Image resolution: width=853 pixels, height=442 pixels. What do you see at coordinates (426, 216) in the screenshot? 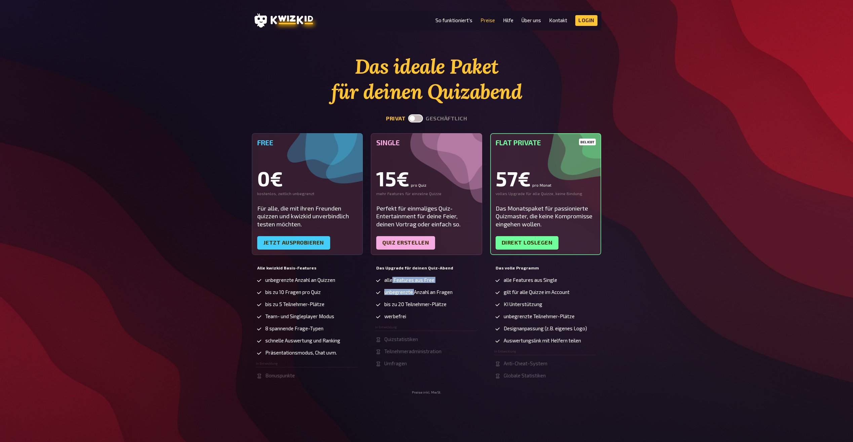
I see `div: Perfekt für einmaliges Quiz-Entertainment für deine Feier, deinen Vortrag oder einfach so.` at bounding box center [426, 216].